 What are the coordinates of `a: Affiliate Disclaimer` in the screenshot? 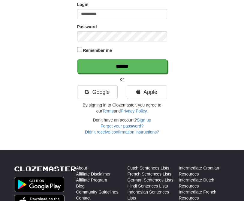 It's located at (93, 174).